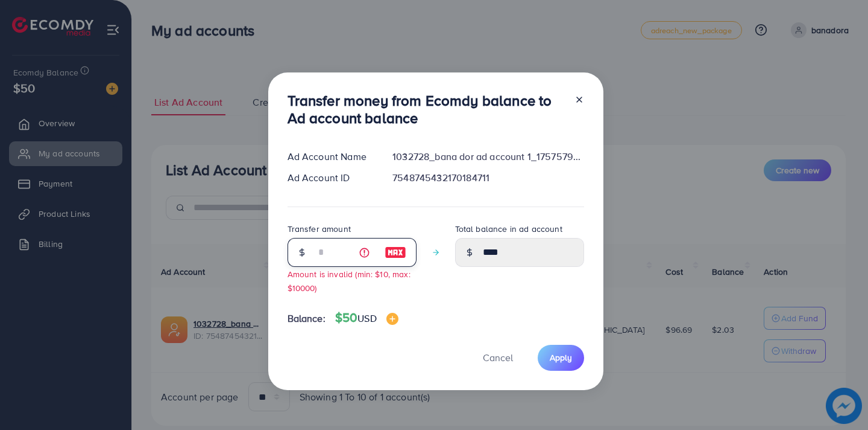  What do you see at coordinates (498, 357) in the screenshot?
I see `button: Cancel` at bounding box center [498, 357].